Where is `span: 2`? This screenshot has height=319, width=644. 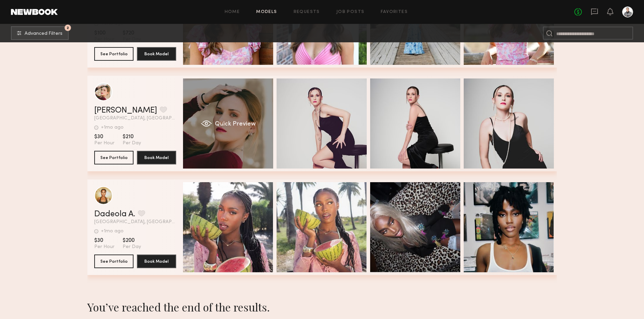
span: 2 is located at coordinates (67, 28).